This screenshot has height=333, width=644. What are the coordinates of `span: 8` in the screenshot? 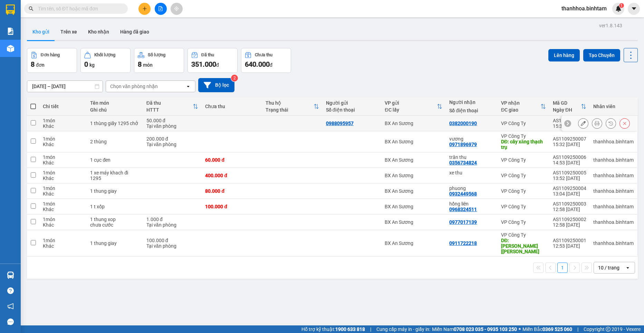 It's located at (140, 64).